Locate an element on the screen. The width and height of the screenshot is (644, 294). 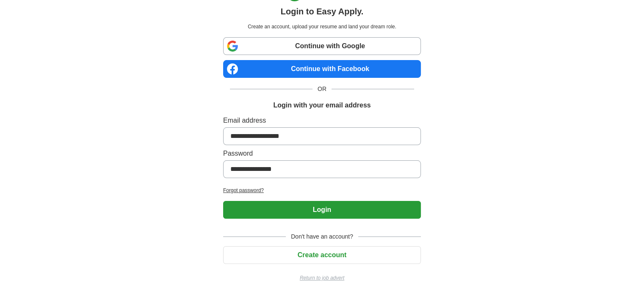
button: Create account is located at coordinates (322, 255).